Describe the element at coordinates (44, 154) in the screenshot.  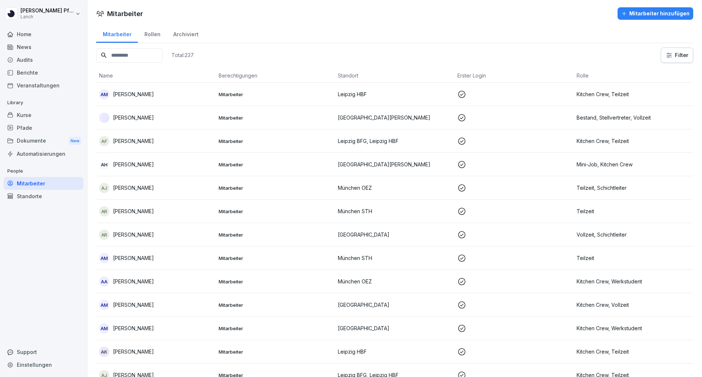
I see `div: Automatisierungen` at that location.